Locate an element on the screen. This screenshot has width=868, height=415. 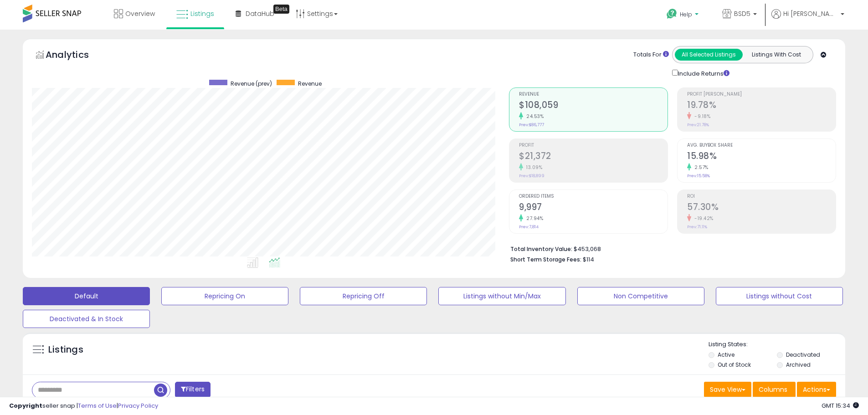
button: Listings without Min/Max is located at coordinates (502, 296).